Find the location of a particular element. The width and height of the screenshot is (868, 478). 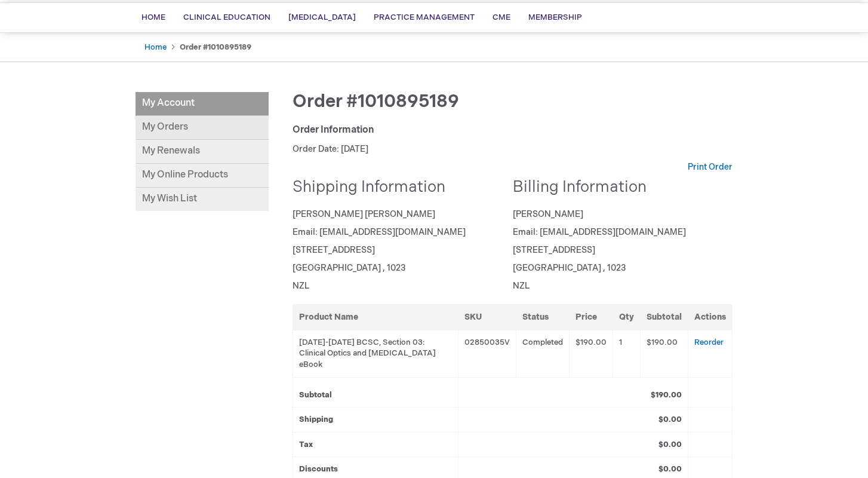

a: My Wish List is located at coordinates (202, 199).